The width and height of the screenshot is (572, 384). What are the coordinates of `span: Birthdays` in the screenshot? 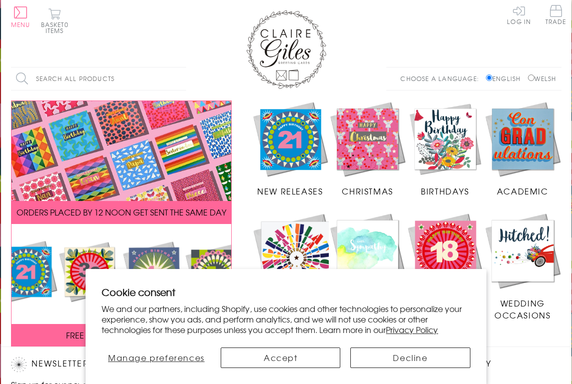 It's located at (445, 191).